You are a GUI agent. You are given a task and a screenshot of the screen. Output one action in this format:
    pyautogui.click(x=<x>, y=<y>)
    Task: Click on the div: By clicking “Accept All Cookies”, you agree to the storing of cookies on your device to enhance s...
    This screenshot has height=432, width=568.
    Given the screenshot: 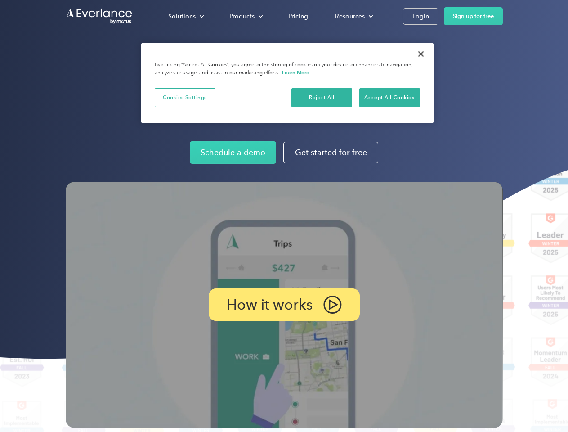 What is the action you would take?
    pyautogui.click(x=288, y=69)
    